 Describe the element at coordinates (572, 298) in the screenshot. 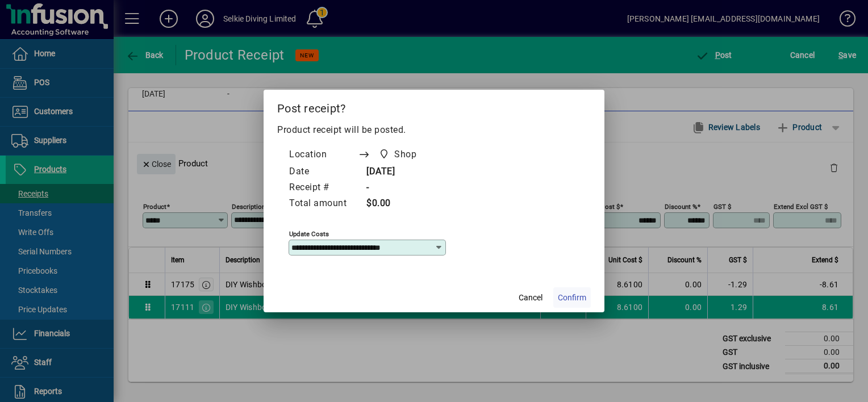

I see `button: Confirm` at that location.